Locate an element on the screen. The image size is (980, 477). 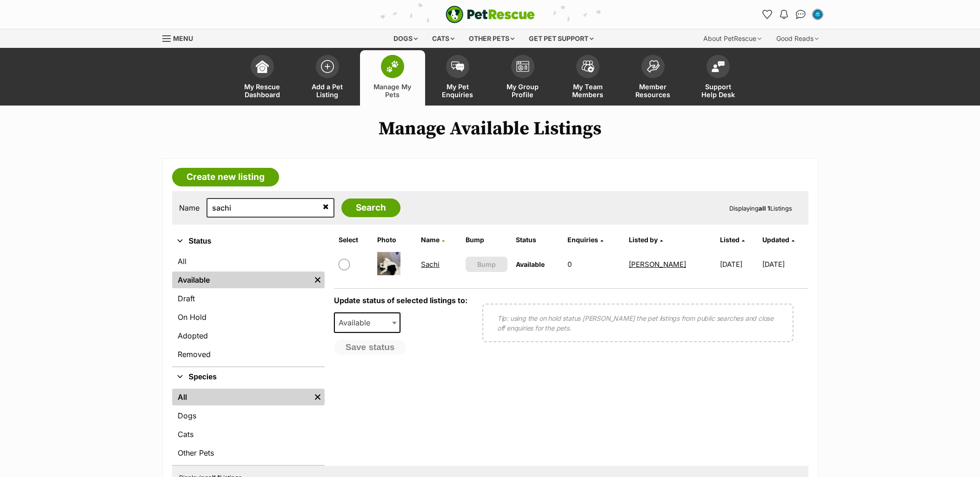
a: Dogs is located at coordinates (248, 416).